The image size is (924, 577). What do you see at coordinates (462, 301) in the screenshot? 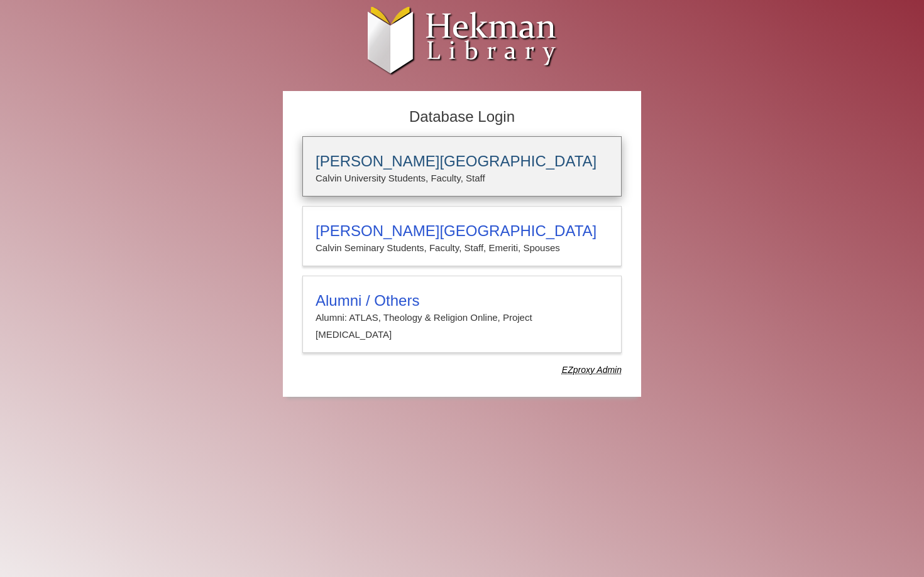
I see `h3: Alumni / Others` at bounding box center [462, 301].